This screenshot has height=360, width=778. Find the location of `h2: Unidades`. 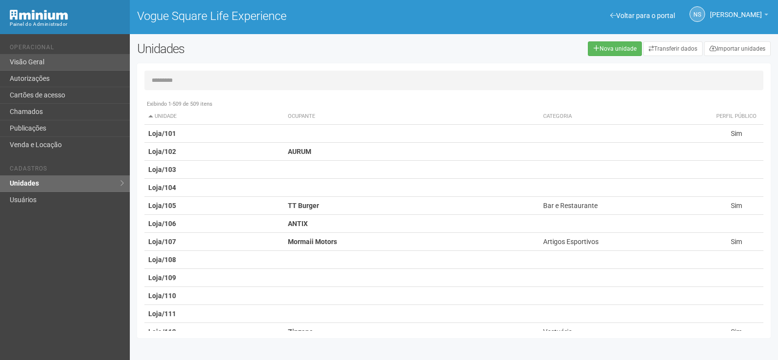

h2: Unidades is located at coordinates (265, 49).